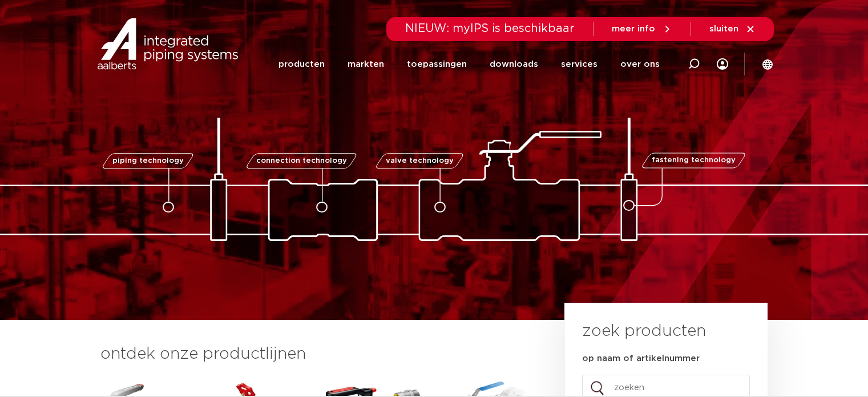  I want to click on span: connection technology, so click(301, 160).